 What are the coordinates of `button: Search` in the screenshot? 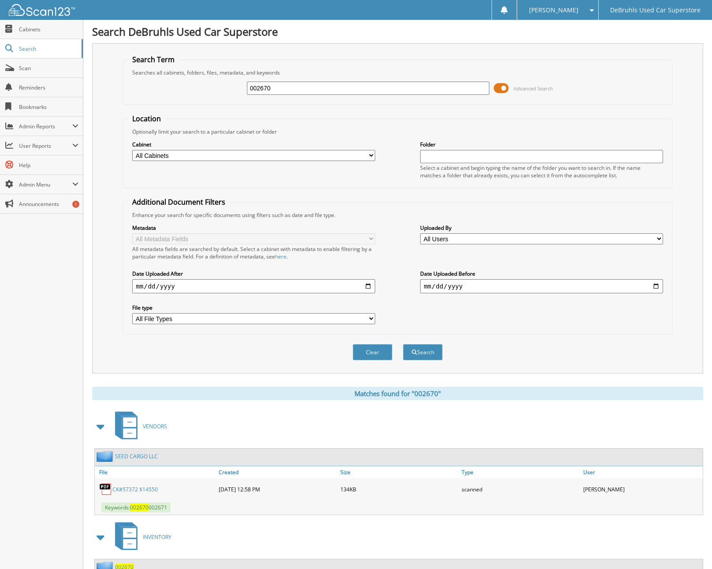 It's located at (423, 352).